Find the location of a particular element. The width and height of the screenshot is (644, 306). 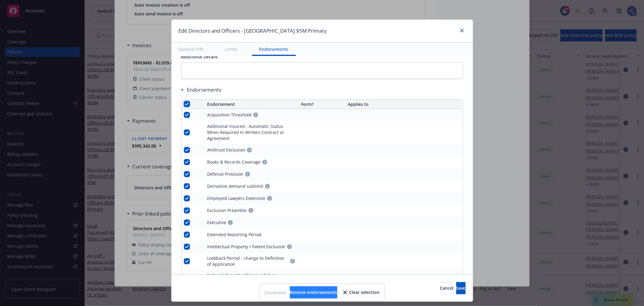

div: Lookback Period - change to Definition of Application is located at coordinates (248, 261).